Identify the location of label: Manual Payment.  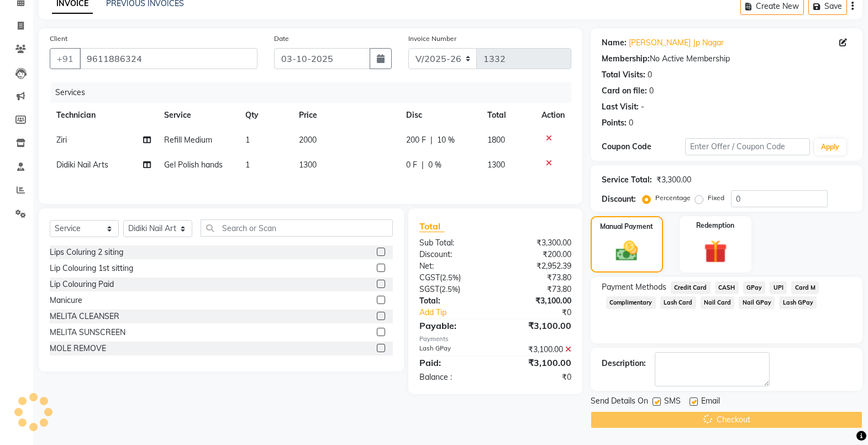
(627, 227).